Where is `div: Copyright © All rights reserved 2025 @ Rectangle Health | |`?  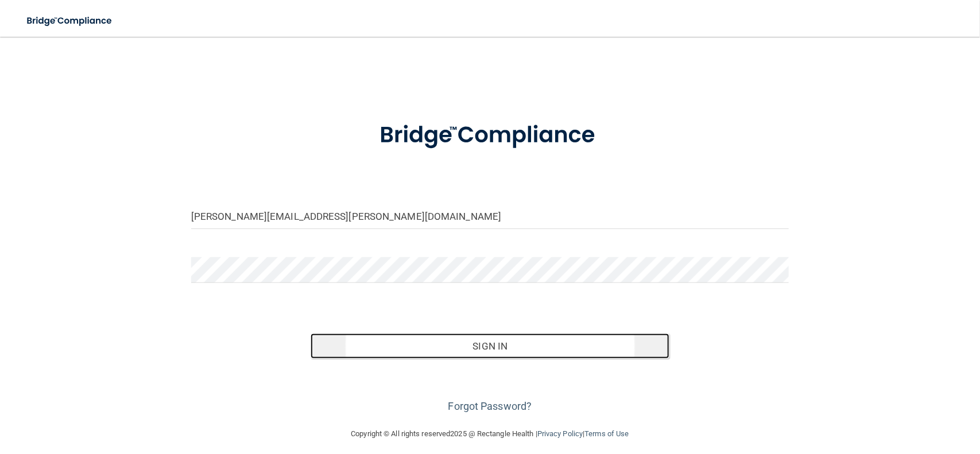
div: Copyright © All rights reserved 2025 @ Rectangle Health | | is located at coordinates (490, 434).